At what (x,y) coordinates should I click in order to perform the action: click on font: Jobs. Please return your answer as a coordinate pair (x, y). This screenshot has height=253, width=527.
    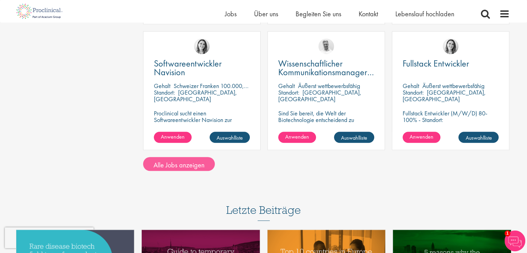
    Looking at the image, I should click on (231, 14).